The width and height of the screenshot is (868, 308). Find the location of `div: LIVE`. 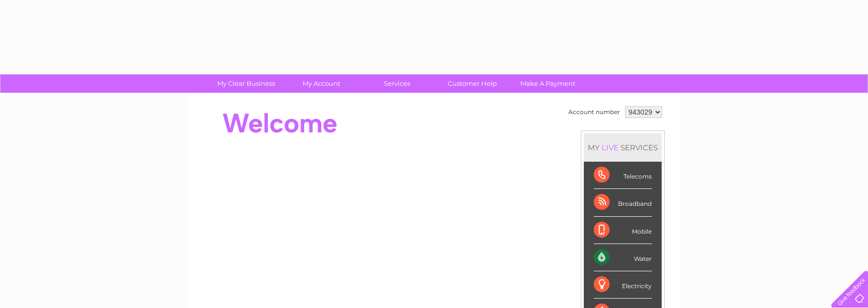

div: LIVE is located at coordinates (610, 147).